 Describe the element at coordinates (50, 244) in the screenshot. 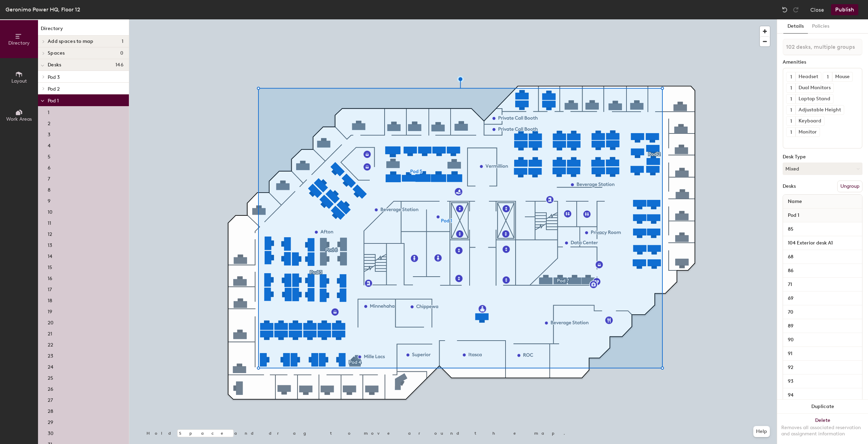

I see `p: 13` at that location.